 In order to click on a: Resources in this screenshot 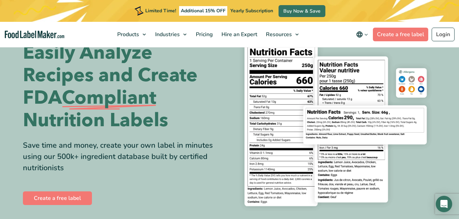, I will do `click(282, 35)`.